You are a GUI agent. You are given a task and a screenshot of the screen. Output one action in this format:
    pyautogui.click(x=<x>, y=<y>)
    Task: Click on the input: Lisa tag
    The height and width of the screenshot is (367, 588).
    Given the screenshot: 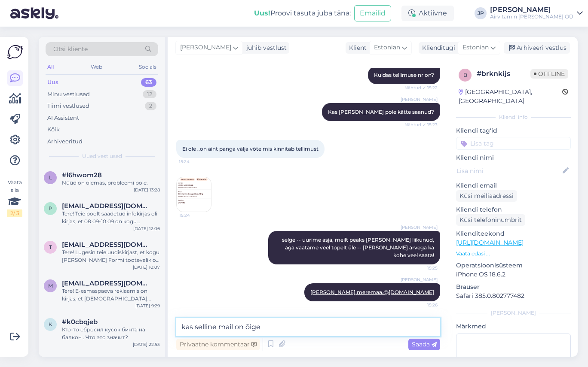 What is the action you would take?
    pyautogui.click(x=513, y=144)
    